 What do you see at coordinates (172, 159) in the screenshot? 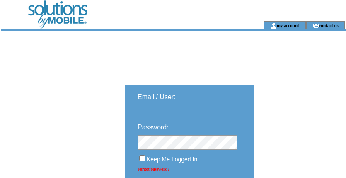
I see `span: Keep Me Logged In` at bounding box center [172, 159].